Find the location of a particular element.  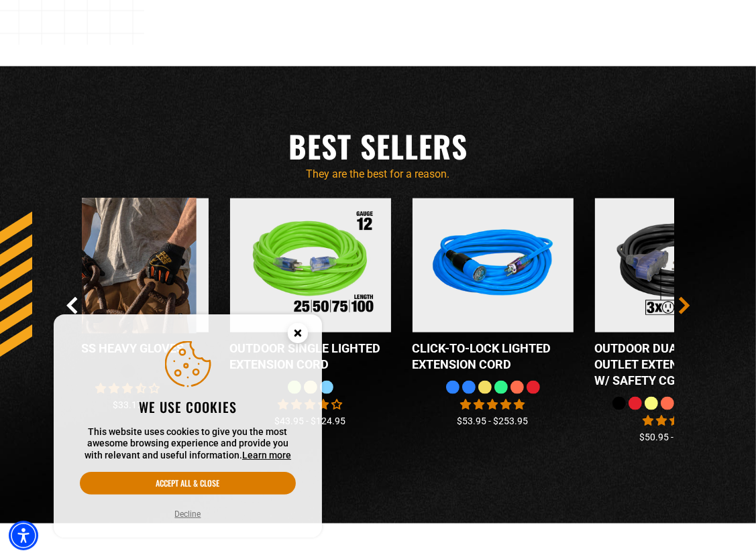

img: blue is located at coordinates (492, 265).